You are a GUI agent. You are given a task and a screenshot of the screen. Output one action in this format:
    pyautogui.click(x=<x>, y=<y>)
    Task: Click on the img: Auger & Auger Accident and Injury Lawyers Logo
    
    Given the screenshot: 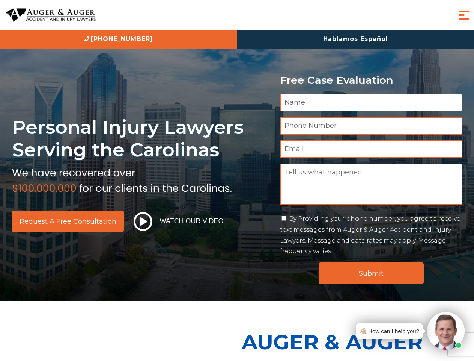 What is the action you would take?
    pyautogui.click(x=51, y=15)
    